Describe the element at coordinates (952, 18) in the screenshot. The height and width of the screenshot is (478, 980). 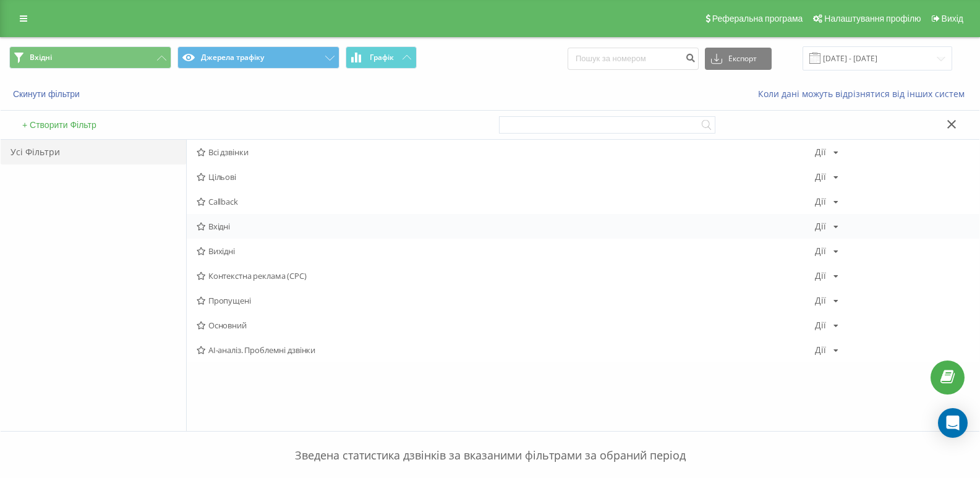
I see `span: Вихід` at that location.